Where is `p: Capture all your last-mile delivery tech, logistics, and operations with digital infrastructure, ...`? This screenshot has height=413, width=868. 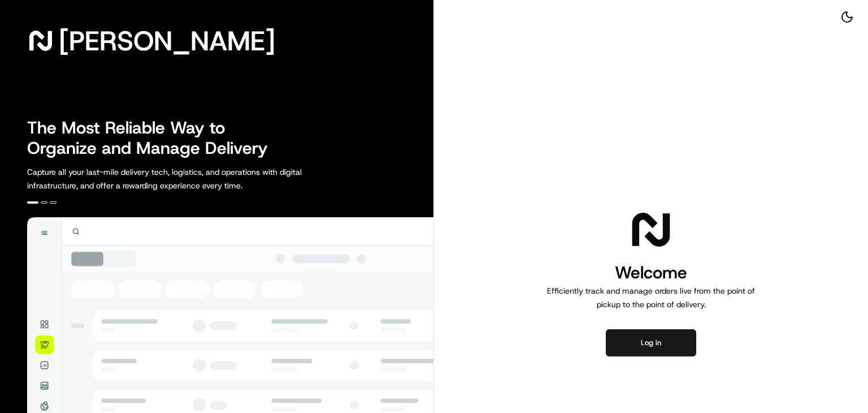 p: Capture all your last-mile delivery tech, logistics, and operations with digital infrastructure, ... is located at coordinates (190, 179).